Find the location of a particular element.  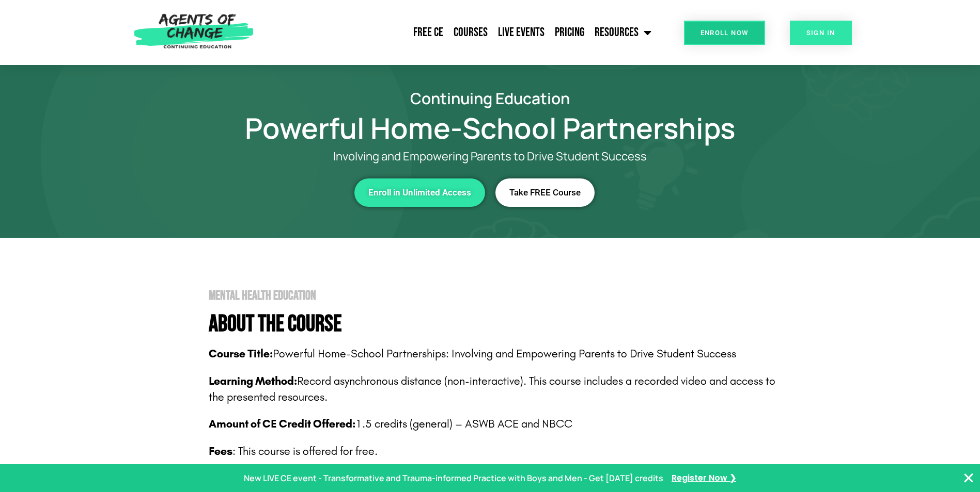

b: Learning Method: is located at coordinates (253, 382).